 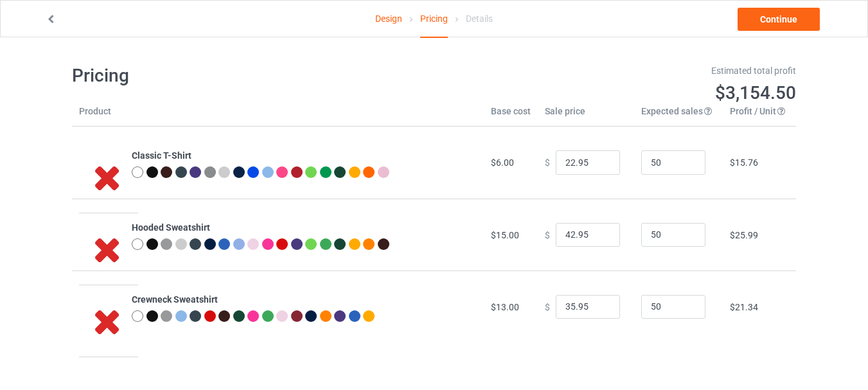 What do you see at coordinates (161, 155) in the screenshot?
I see `b: Classic T-Shirt` at bounding box center [161, 155].